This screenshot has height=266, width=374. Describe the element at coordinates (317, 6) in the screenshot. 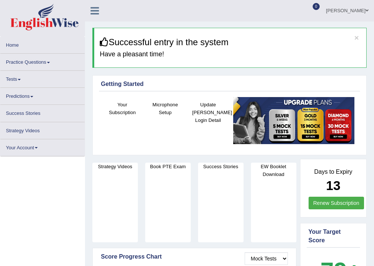

I see `span: 0` at that location.